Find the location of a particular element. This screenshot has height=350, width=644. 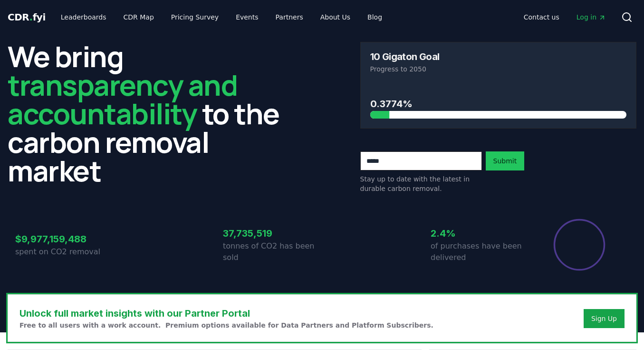

a: Blog is located at coordinates (375, 17).